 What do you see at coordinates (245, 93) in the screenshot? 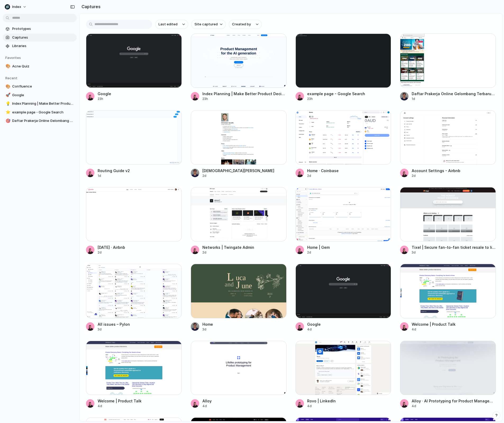
I see `div: Index Planning | Make Better Product Decisions` at bounding box center [245, 93].